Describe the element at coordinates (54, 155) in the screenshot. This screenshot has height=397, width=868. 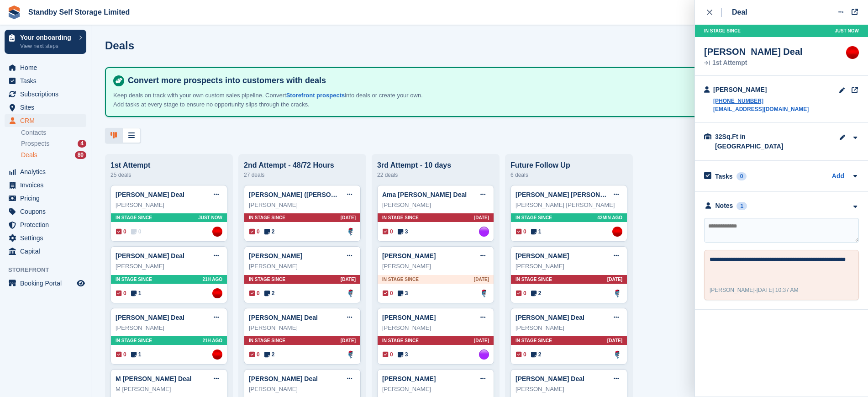
I see `a: Deals 80` at that location.